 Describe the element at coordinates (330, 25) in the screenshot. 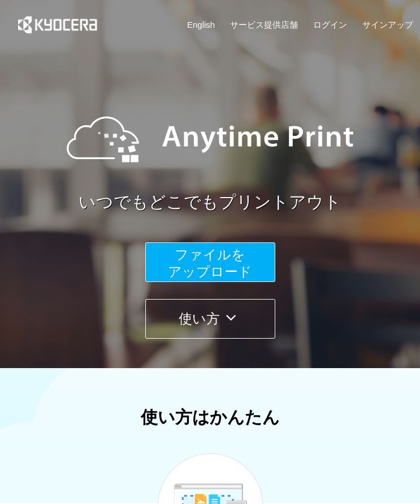

I see `a: ログイン` at that location.